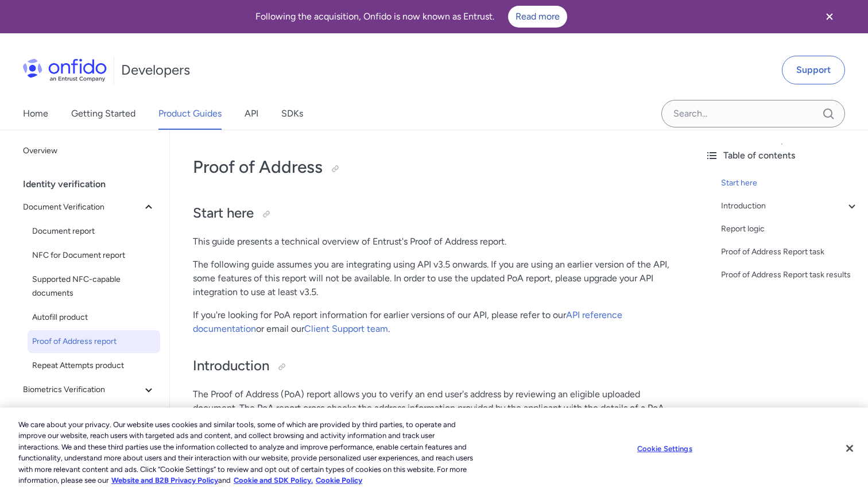 This screenshot has width=868, height=492. Describe the element at coordinates (849, 449) in the screenshot. I see `button: Close` at that location.